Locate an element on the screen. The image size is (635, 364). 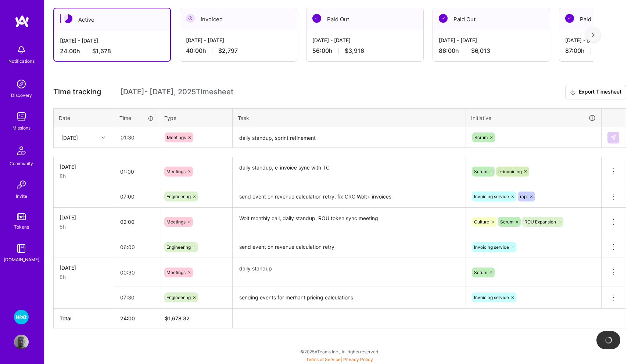
div: 86:00 h is located at coordinates (492, 51).